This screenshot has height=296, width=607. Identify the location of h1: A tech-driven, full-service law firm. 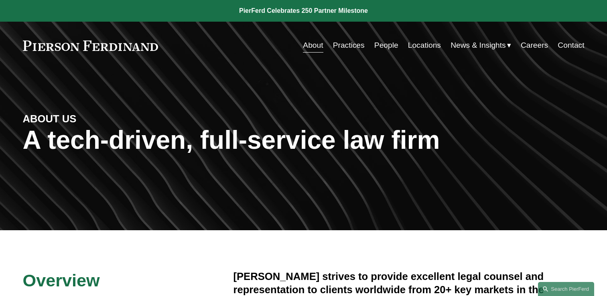
(304, 140).